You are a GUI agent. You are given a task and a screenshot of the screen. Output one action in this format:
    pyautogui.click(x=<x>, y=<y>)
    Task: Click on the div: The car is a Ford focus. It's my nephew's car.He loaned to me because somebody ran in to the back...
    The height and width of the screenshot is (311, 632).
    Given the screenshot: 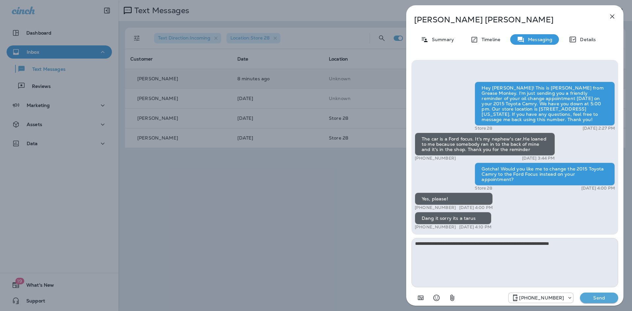 What is the action you would take?
    pyautogui.click(x=485, y=144)
    